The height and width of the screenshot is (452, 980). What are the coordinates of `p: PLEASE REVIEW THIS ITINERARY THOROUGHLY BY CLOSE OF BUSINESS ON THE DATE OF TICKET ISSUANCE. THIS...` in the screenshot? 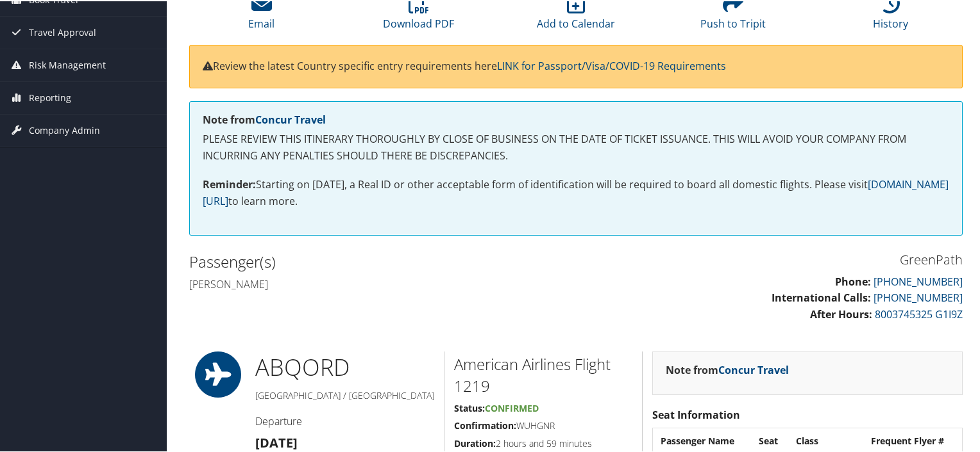 It's located at (576, 146).